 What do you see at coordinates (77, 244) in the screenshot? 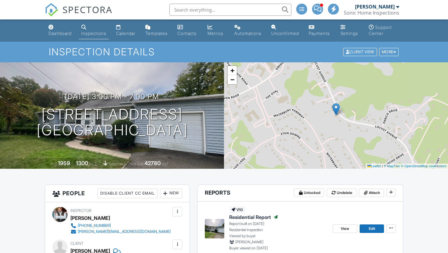
I see `span: Client` at bounding box center [77, 244].